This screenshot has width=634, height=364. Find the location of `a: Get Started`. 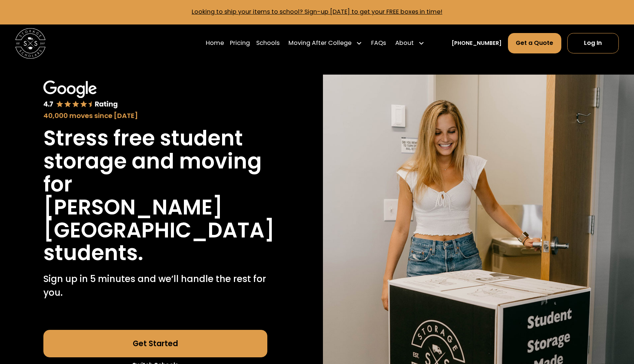

a: Get Started is located at coordinates (155, 344).